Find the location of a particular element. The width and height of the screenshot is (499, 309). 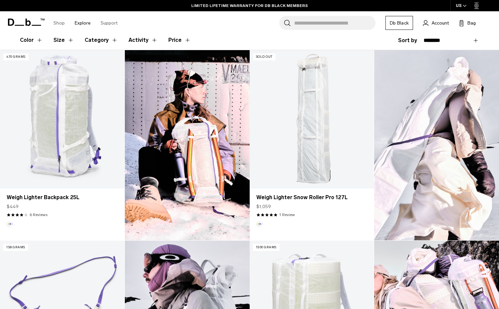

a: Shop is located at coordinates (59, 23).